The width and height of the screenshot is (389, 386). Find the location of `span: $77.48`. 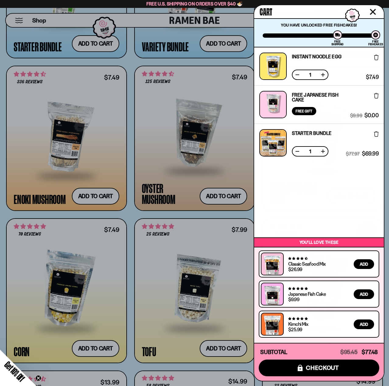

span: $77.48 is located at coordinates (369, 352).